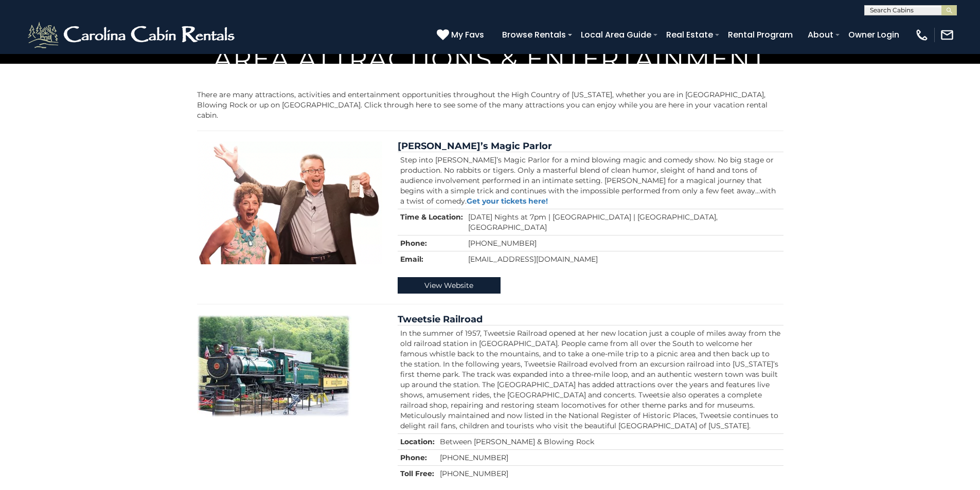  What do you see at coordinates (468, 34) in the screenshot?
I see `span: My Favs` at bounding box center [468, 34].